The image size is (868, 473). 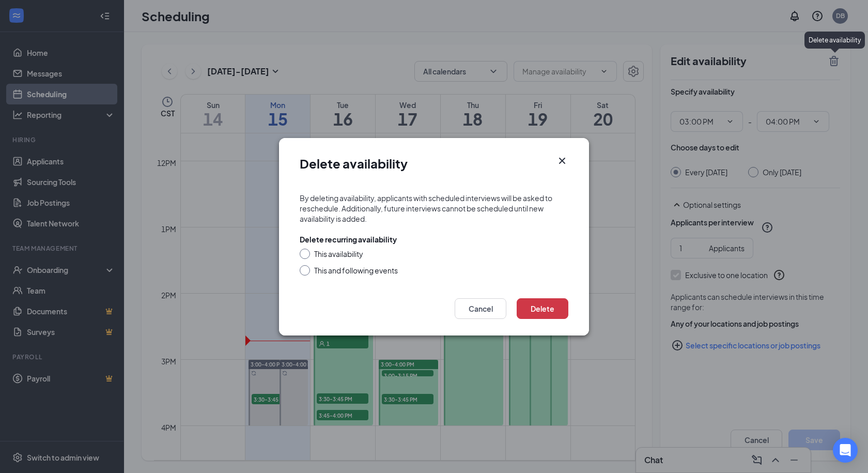 I want to click on h1: Delete availability, so click(x=353, y=163).